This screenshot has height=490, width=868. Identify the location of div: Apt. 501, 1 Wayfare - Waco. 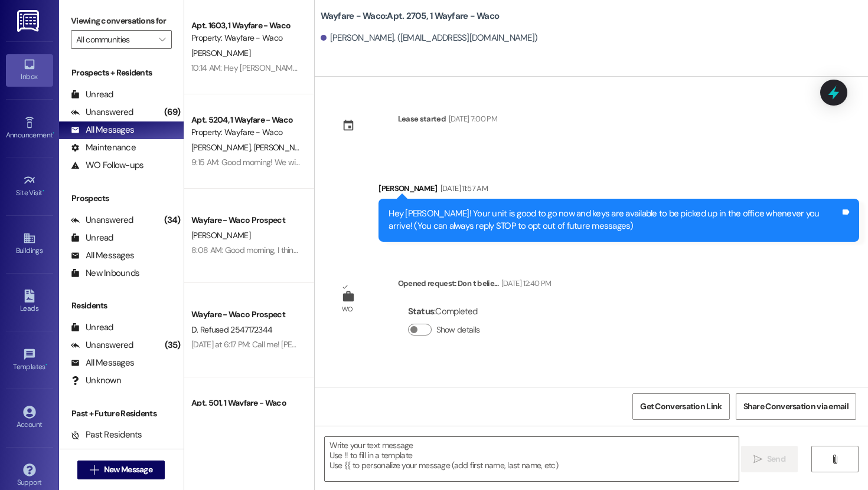
(246, 403).